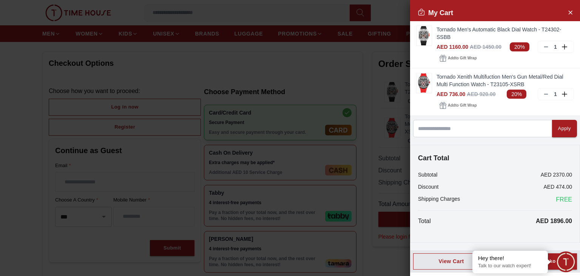  I want to click on p: Subtotal, so click(427, 174).